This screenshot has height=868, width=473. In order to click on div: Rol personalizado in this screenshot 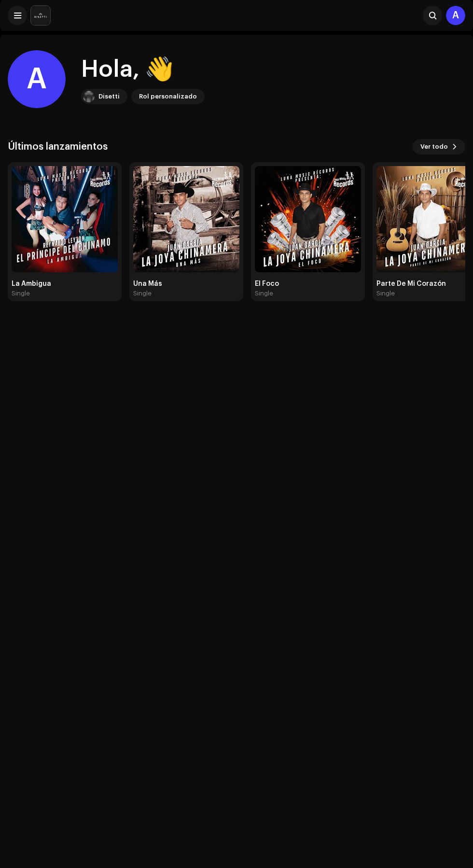, I will do `click(168, 97)`.